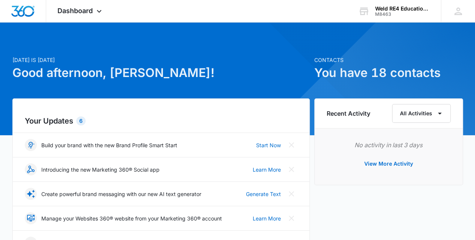 The image size is (475, 240). What do you see at coordinates (75, 11) in the screenshot?
I see `span: Dashboard` at bounding box center [75, 11].